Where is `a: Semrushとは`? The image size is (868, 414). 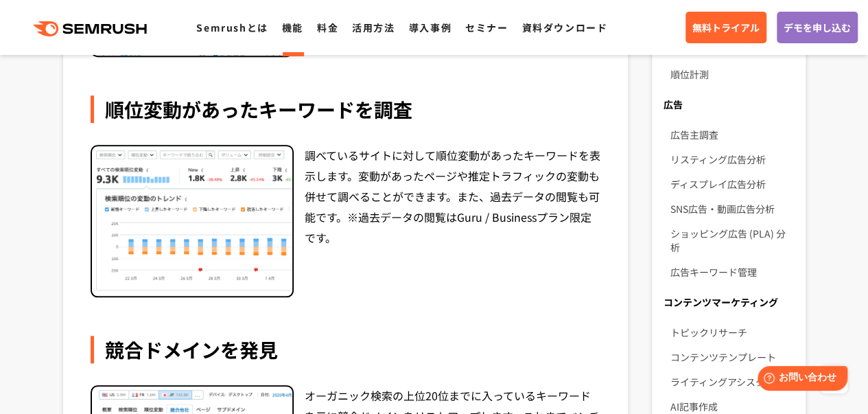 a: Semrushとは is located at coordinates (232, 28).